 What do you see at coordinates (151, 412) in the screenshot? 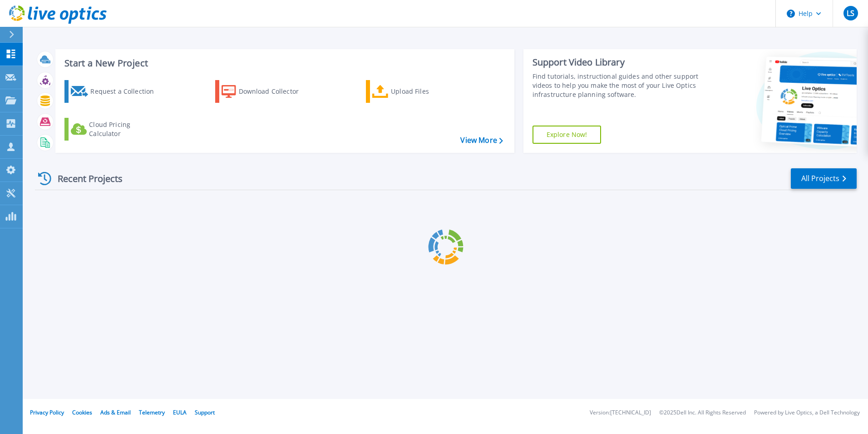
I see `a: Telemetry` at bounding box center [151, 412].